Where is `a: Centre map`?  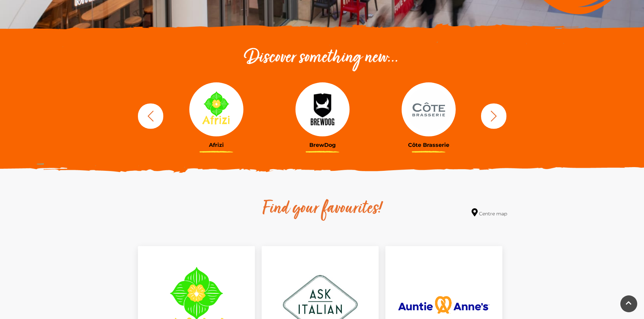 a: Centre map is located at coordinates (489, 213).